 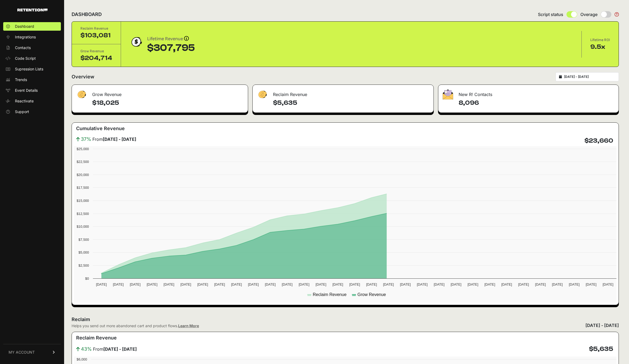 I want to click on span: 43%, so click(x=86, y=349).